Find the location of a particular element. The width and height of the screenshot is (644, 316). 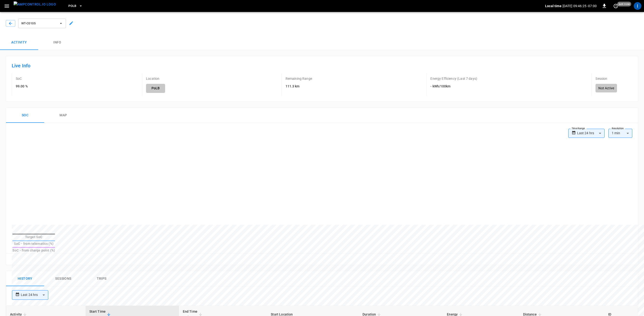

label: Time Range is located at coordinates (578, 129).